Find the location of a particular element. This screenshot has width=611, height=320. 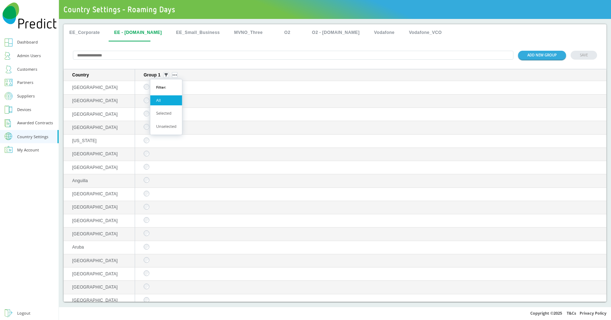

div: Dashboard is located at coordinates (28, 42).